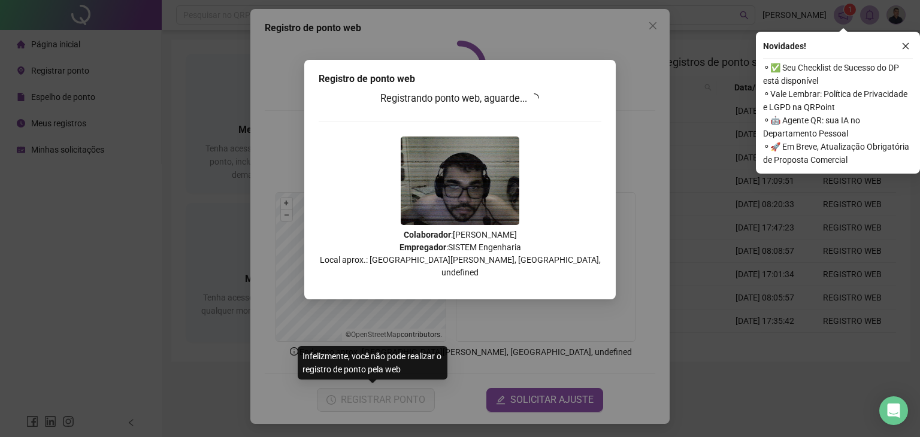 Image resolution: width=920 pixels, height=437 pixels. I want to click on div: Open Intercom Messenger, so click(893, 411).